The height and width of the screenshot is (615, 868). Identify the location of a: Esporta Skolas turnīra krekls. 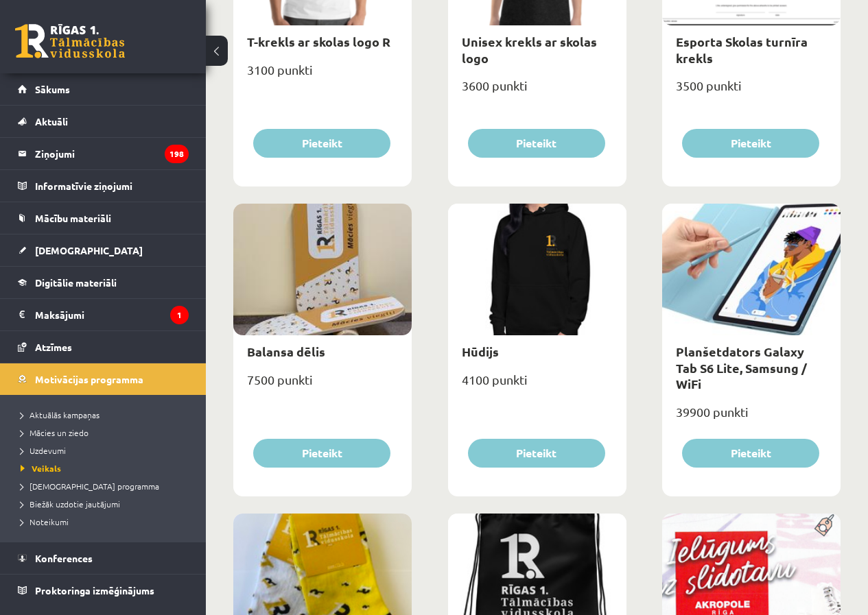
(742, 49).